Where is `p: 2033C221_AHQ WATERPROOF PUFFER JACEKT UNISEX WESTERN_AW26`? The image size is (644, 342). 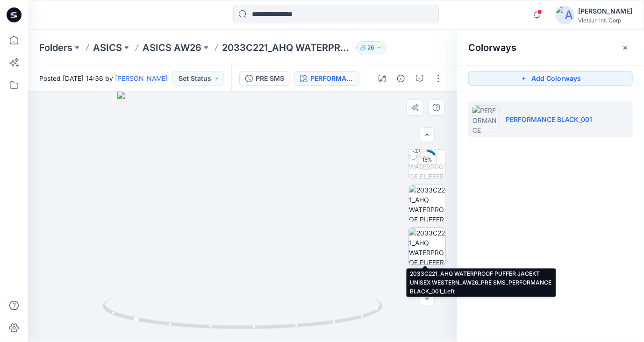
p: 2033C221_AHQ WATERPROOF PUFFER JACEKT UNISEX WESTERN_AW26 is located at coordinates (287, 48).